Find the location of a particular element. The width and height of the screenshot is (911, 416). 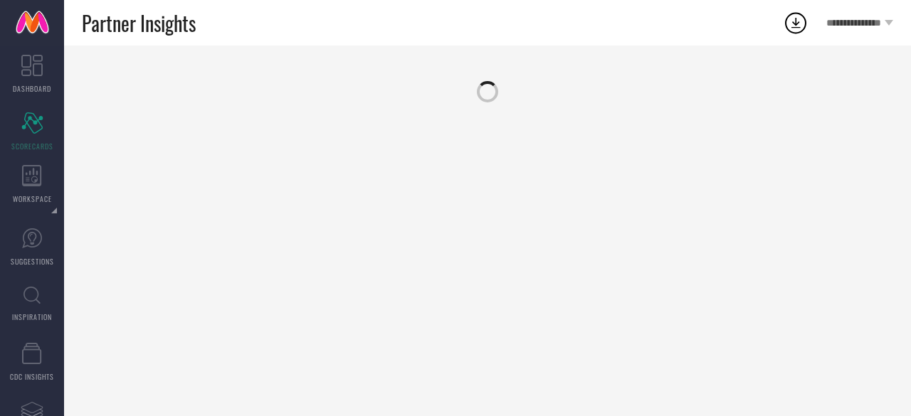

span: SCORECARDS is located at coordinates (32, 146).